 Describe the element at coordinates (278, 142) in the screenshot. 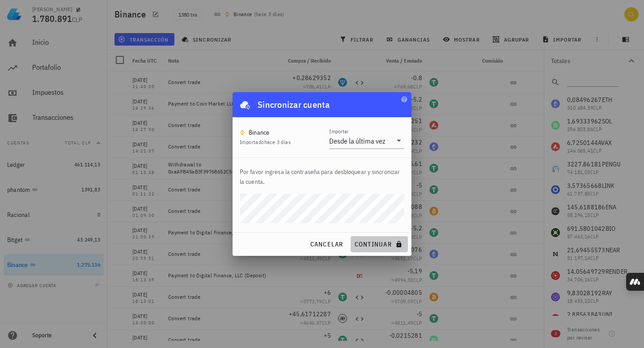

I see `span: hace 3 días` at that location.